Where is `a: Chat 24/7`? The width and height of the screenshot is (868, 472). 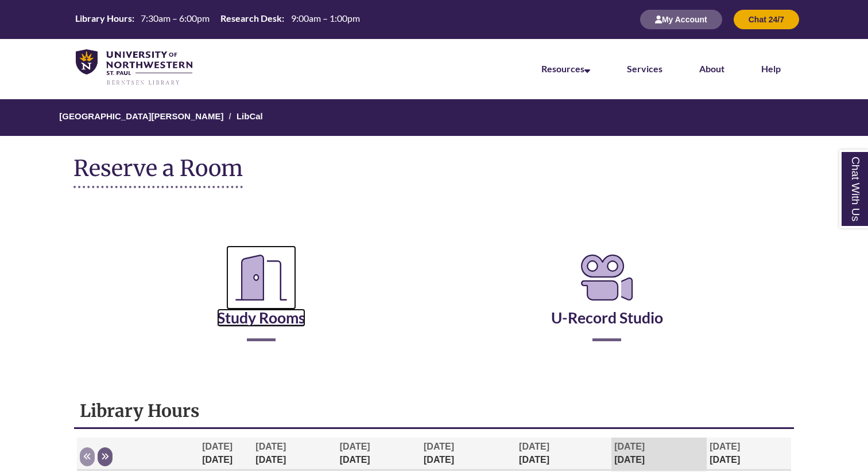
a: Chat 24/7 is located at coordinates (766, 19).